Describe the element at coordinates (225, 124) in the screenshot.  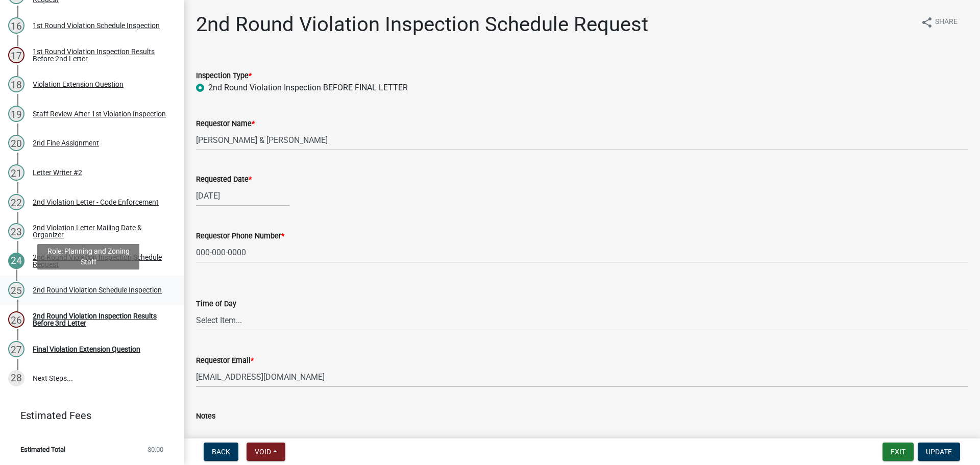
I see `label: Requestor Name` at that location.